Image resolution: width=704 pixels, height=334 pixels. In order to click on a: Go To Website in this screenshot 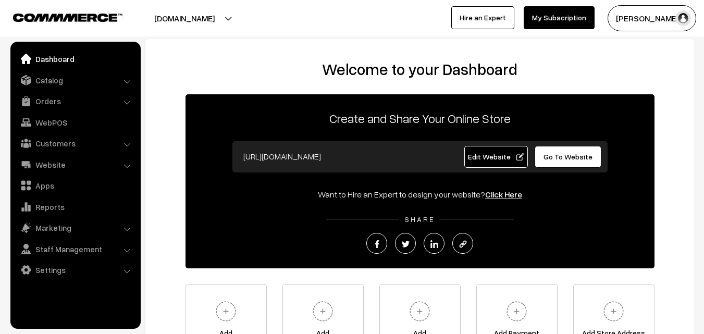, I will do `click(568, 157)`.